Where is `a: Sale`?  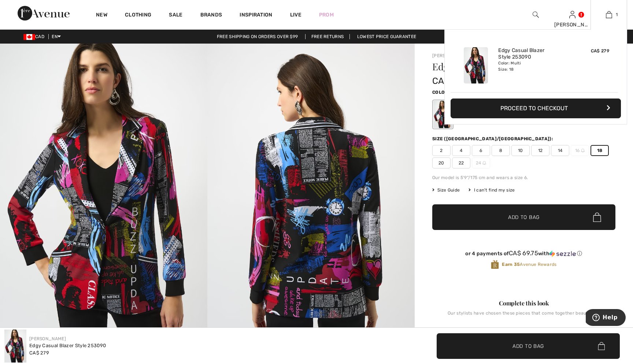 a: Sale is located at coordinates (176, 15).